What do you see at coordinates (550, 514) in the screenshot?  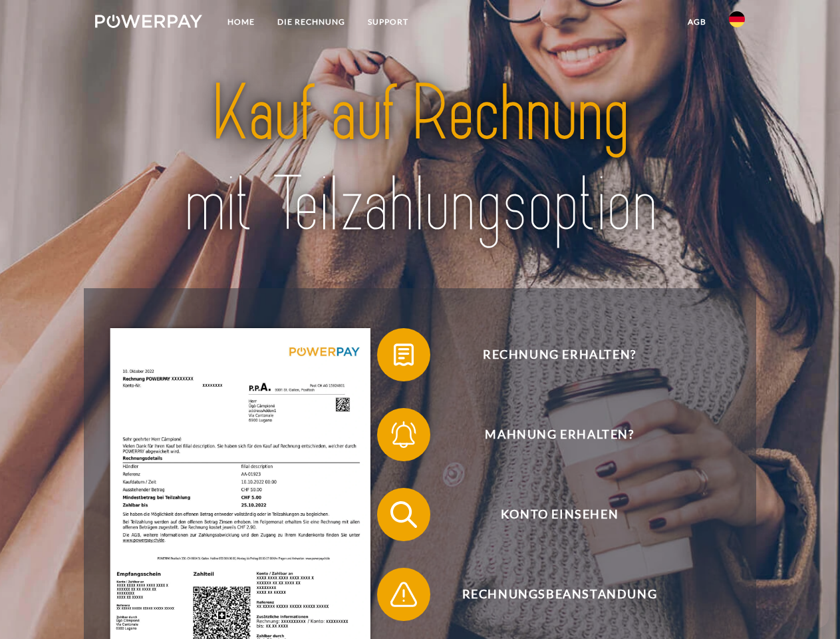 I see `button: Konto einsehen` at bounding box center [550, 514].